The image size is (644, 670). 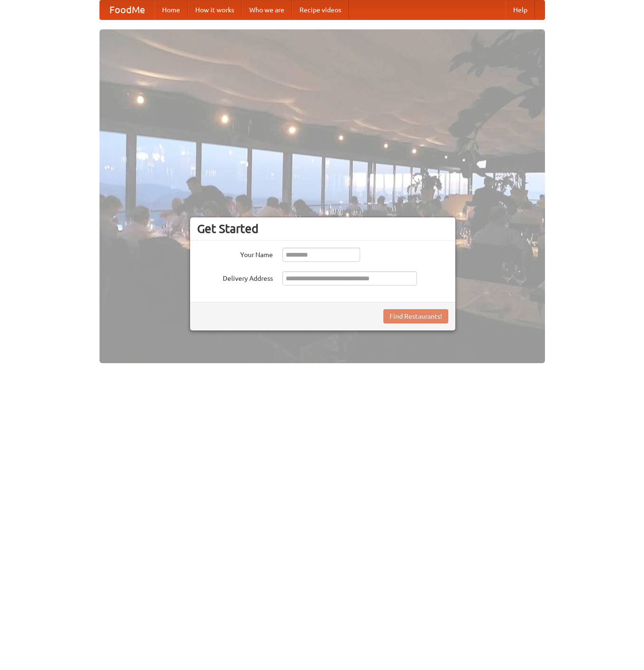 I want to click on label: Delivery Address, so click(x=235, y=277).